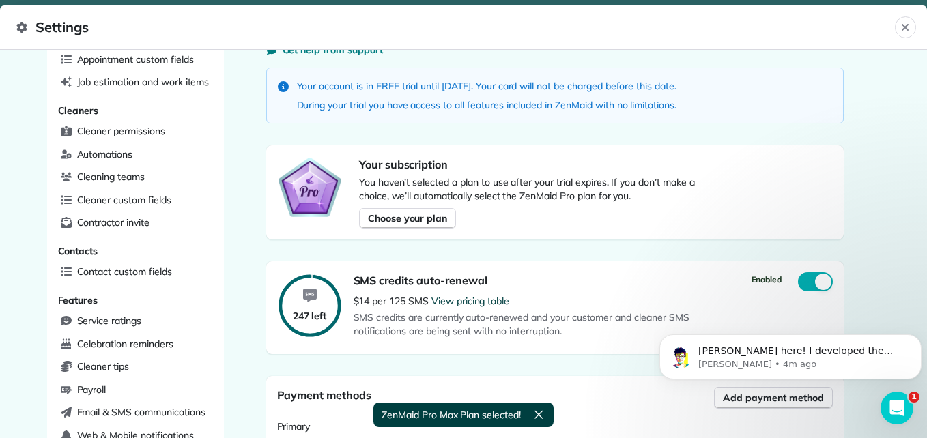 The image size is (927, 438). Describe the element at coordinates (103, 367) in the screenshot. I see `span: Cleaner tips` at that location.